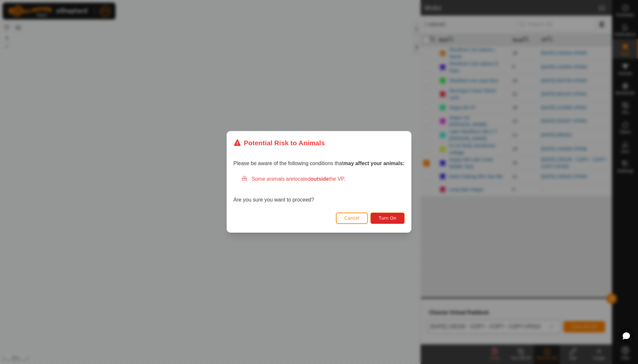 The image size is (638, 364). I want to click on span: Turn On, so click(388, 218).